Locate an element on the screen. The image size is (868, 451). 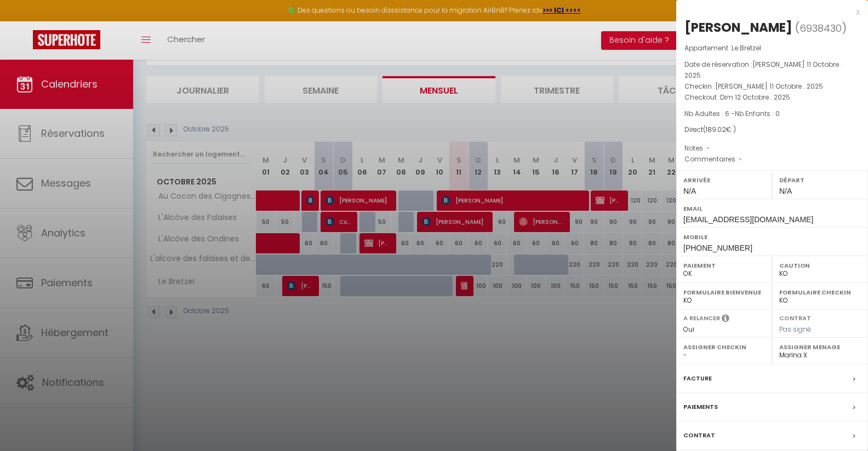
p: Appartement : is located at coordinates (772, 48).